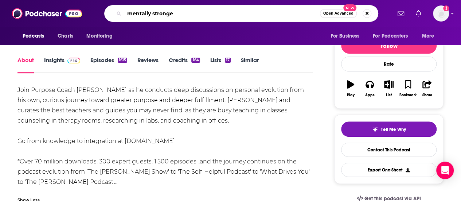  I want to click on div: Apps, so click(370, 95).